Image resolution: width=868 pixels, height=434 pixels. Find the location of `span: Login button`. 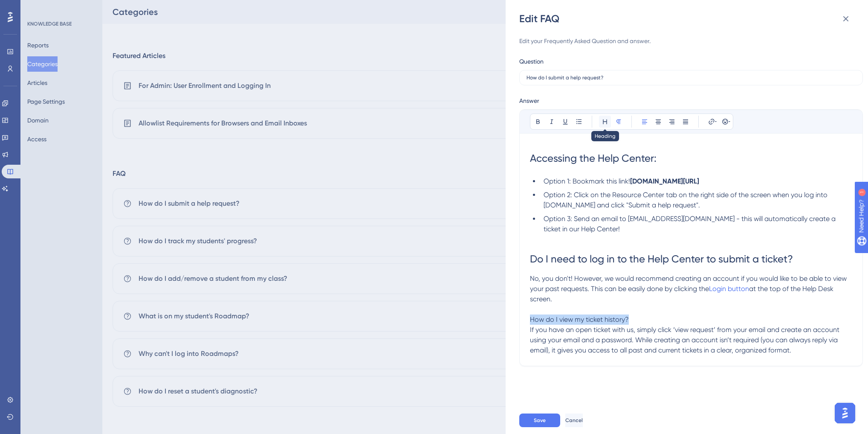

span: Login button is located at coordinates (729, 289).